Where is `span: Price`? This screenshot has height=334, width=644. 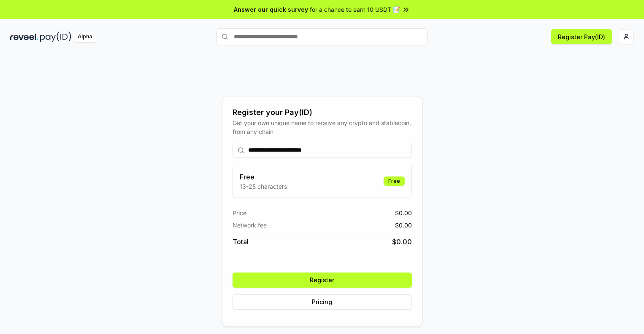
span: Price is located at coordinates (240, 213).